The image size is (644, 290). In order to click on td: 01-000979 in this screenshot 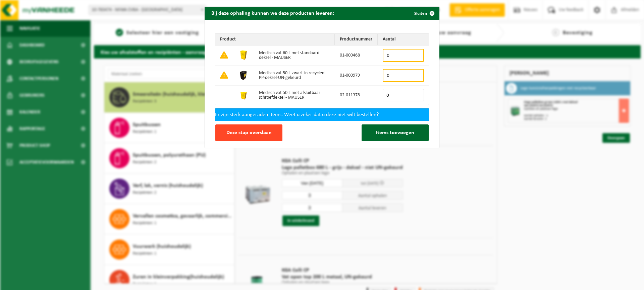, I will do `click(356, 76)`.